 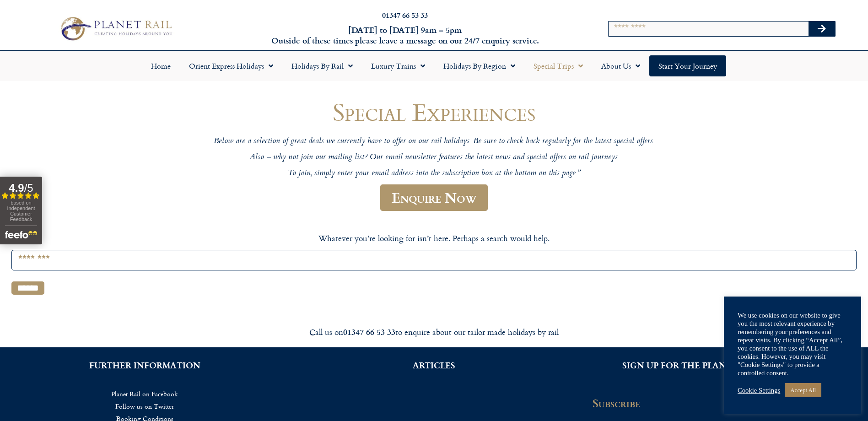 What do you see at coordinates (399, 66) in the screenshot?
I see `a: Luxury Trains` at bounding box center [399, 66].